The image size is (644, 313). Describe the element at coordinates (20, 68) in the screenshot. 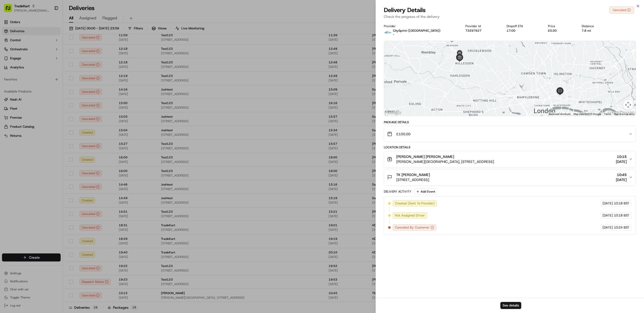

I see `div: Past conversations` at that location.